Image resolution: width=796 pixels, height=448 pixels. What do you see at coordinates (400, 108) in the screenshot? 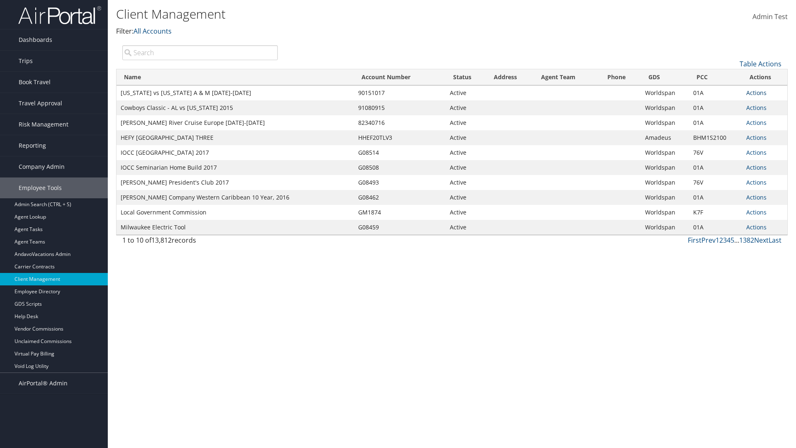
I see `td: 91080915` at bounding box center [400, 108].